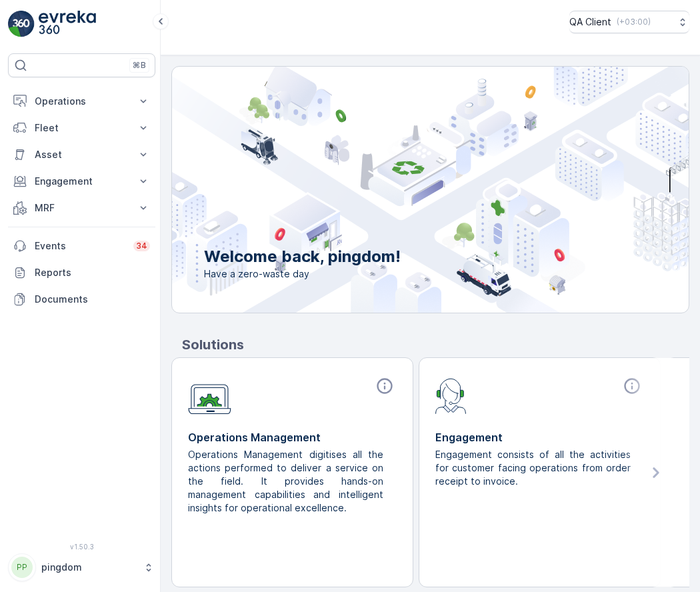 The height and width of the screenshot is (592, 700). Describe the element at coordinates (435, 344) in the screenshot. I see `p: Solutions` at that location.